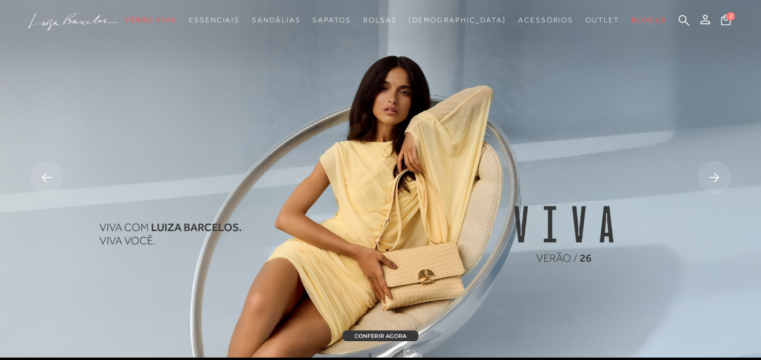 The height and width of the screenshot is (360, 761). What do you see at coordinates (214, 20) in the screenshot?
I see `span: Essenciais` at bounding box center [214, 20].